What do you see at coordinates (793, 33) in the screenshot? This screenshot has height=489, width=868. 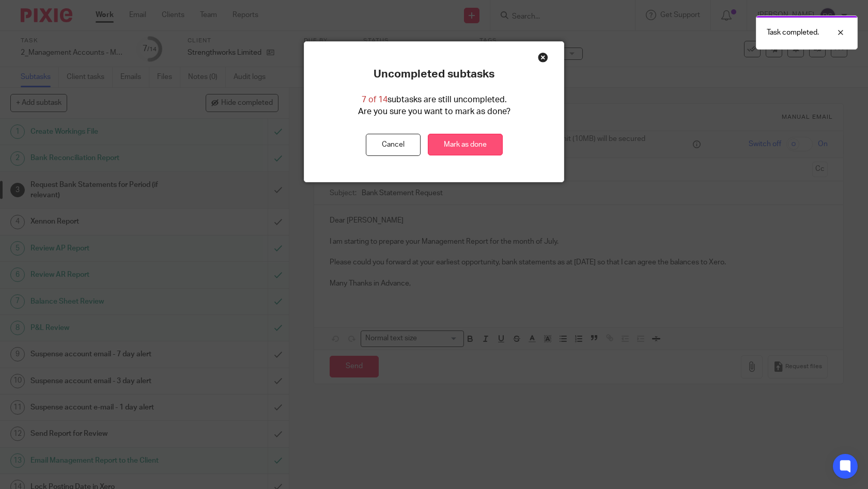 I see `p: Task completed.` at bounding box center [793, 33].